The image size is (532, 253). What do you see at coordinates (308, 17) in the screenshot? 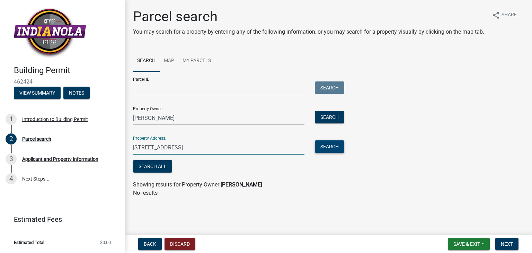
I see `h1: Parcel search` at bounding box center [308, 17].